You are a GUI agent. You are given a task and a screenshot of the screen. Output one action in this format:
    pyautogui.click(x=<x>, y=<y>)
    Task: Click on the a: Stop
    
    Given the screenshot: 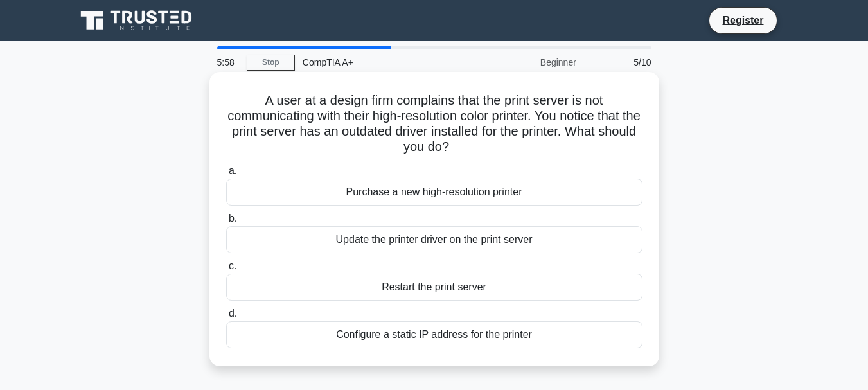 What is the action you would take?
    pyautogui.click(x=270, y=63)
    